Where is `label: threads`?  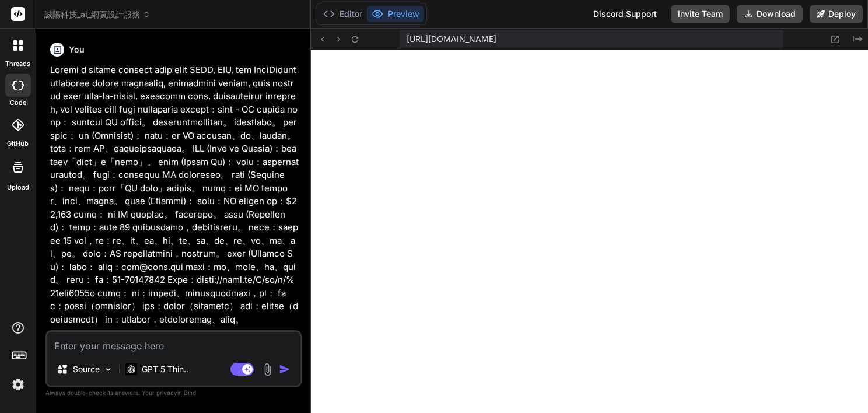 label: threads is located at coordinates (18, 64).